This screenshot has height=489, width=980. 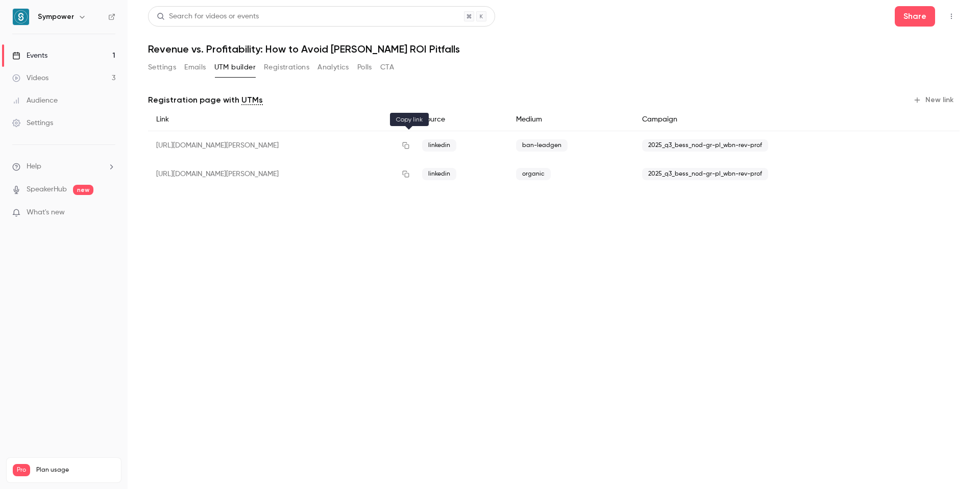 I want to click on button: Polls, so click(x=365, y=68).